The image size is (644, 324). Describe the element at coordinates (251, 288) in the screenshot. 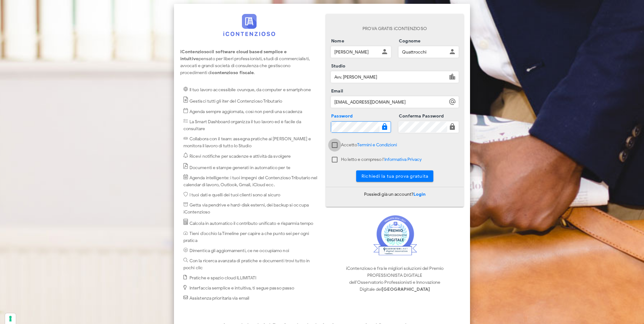

I see `li: Interfaccia semplice e intuitiva, ti segue passo passo` at that location.